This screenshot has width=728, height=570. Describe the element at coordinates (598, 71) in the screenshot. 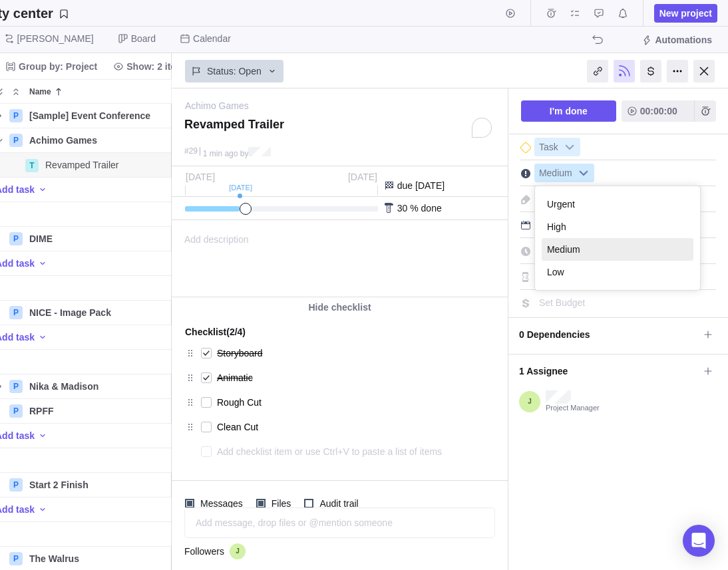

I see `div: Copy link` at that location.